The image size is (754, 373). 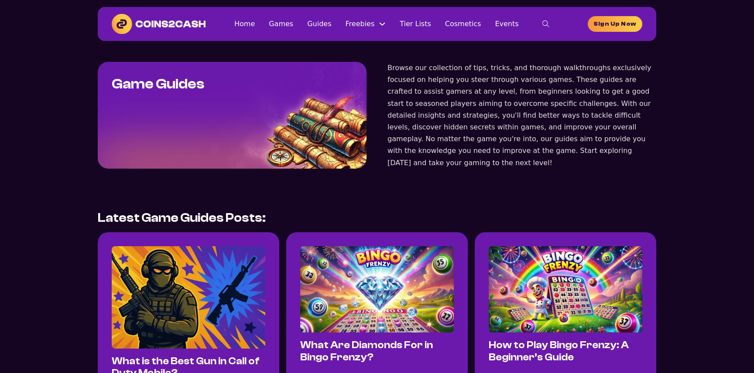 What do you see at coordinates (360, 24) in the screenshot?
I see `a: Freebies` at bounding box center [360, 24].